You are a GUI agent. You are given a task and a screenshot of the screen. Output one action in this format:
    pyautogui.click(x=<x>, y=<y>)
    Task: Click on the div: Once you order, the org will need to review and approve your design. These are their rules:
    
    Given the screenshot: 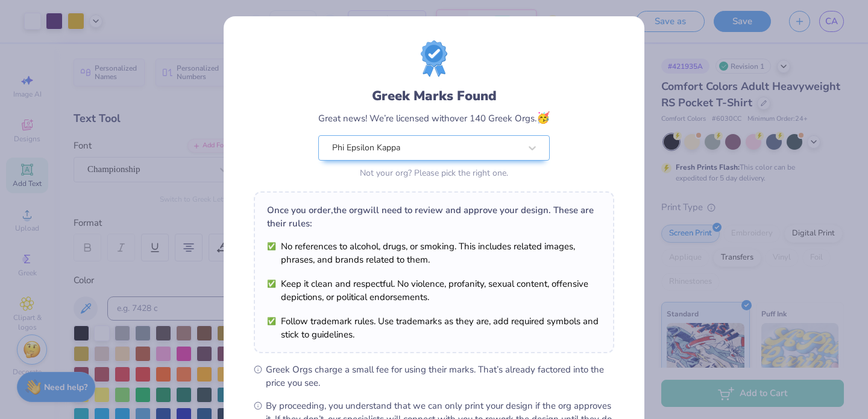 What is the action you would take?
    pyautogui.click(x=434, y=217)
    